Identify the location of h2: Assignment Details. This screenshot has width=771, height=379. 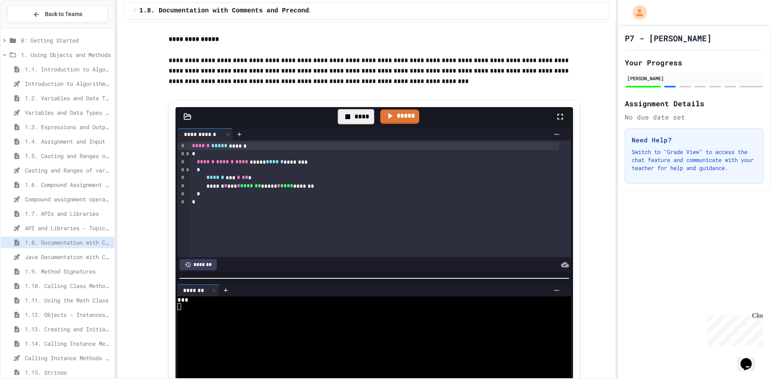
(694, 104).